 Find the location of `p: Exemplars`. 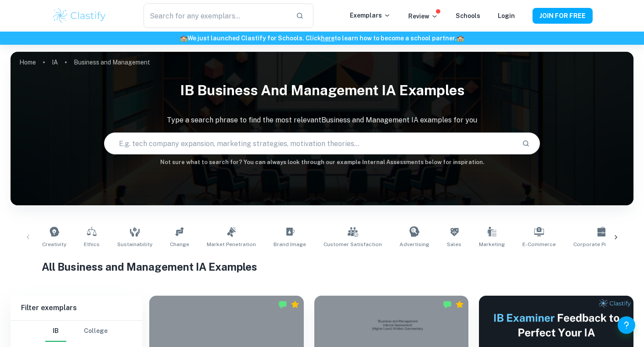

p: Exemplars is located at coordinates (370, 15).